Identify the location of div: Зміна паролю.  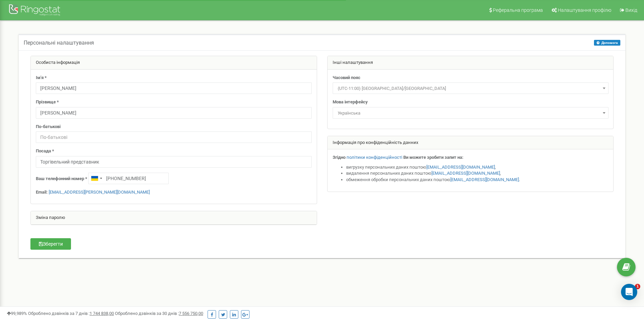
(174, 218).